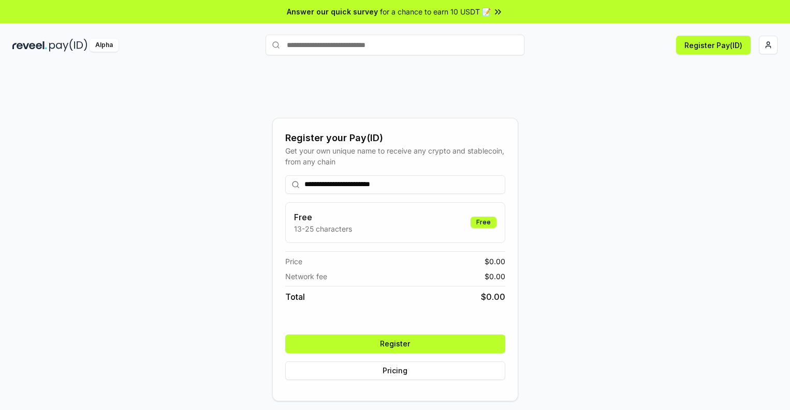  I want to click on button: Register Pay(ID), so click(713, 45).